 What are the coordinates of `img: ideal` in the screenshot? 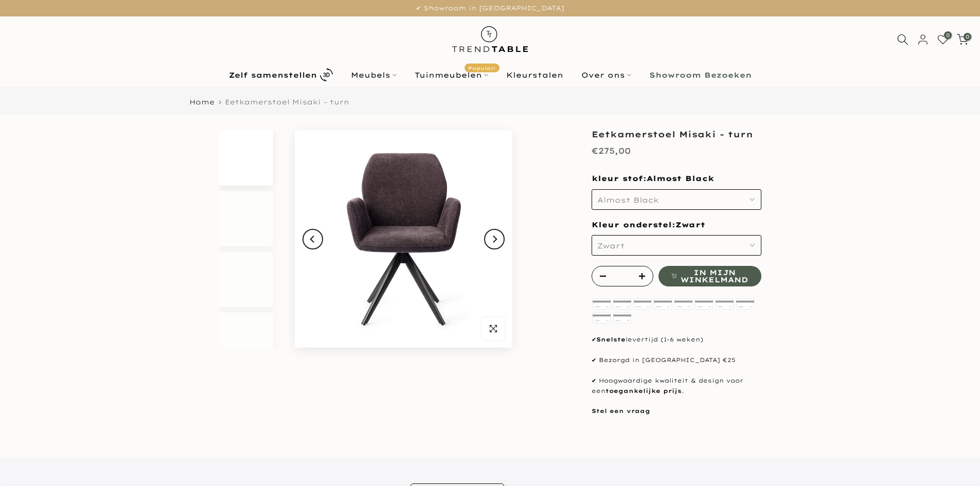 It's located at (602, 304).